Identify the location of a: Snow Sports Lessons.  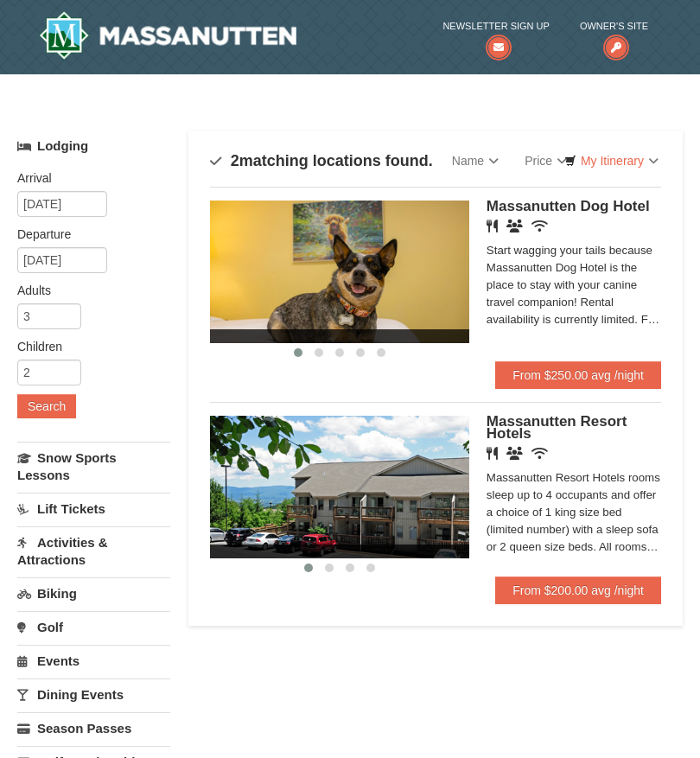
(94, 466).